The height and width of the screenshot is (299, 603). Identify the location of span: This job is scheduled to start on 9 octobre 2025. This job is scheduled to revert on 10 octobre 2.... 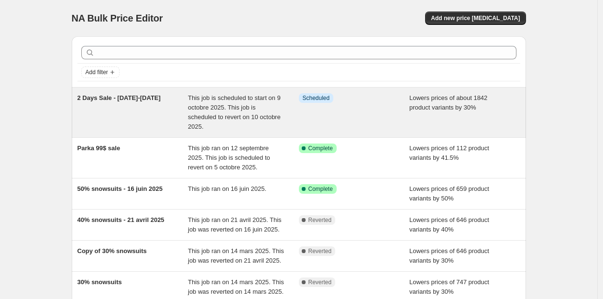
(234, 112).